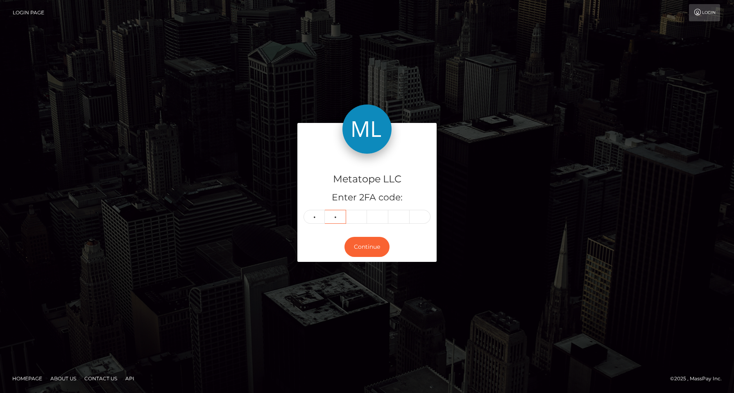 The width and height of the screenshot is (734, 393). I want to click on a: Homepage, so click(27, 378).